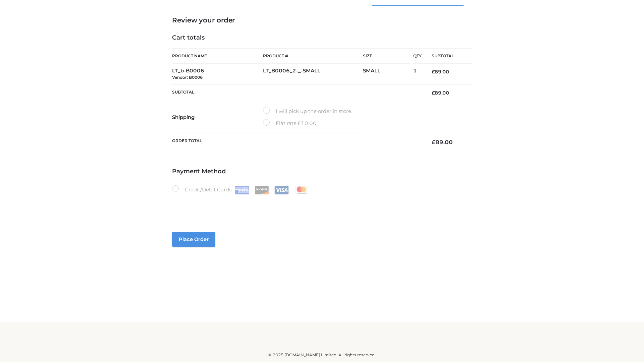 The image size is (644, 362). Describe the element at coordinates (307, 111) in the screenshot. I see `label: I will pick up the order in store.` at that location.